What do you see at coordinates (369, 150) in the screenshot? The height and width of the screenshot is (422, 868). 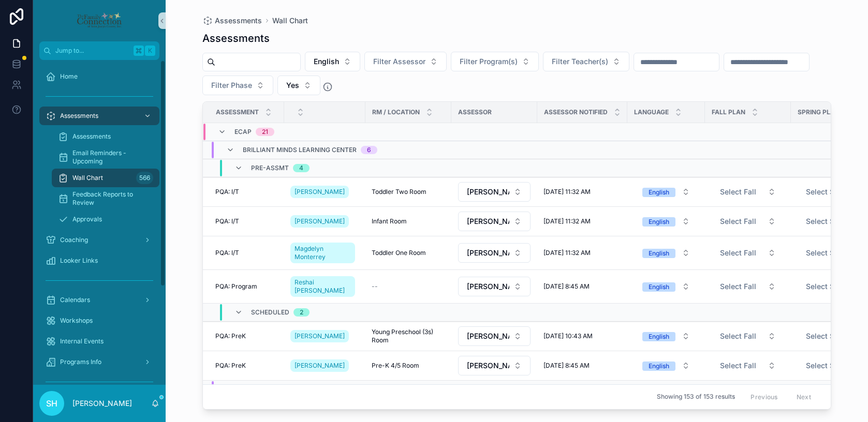 I see `div: 6` at bounding box center [369, 150].